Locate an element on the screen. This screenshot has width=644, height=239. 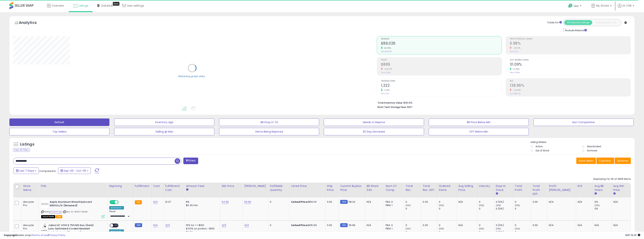
span: Hi CGB is located at coordinates (627, 6).